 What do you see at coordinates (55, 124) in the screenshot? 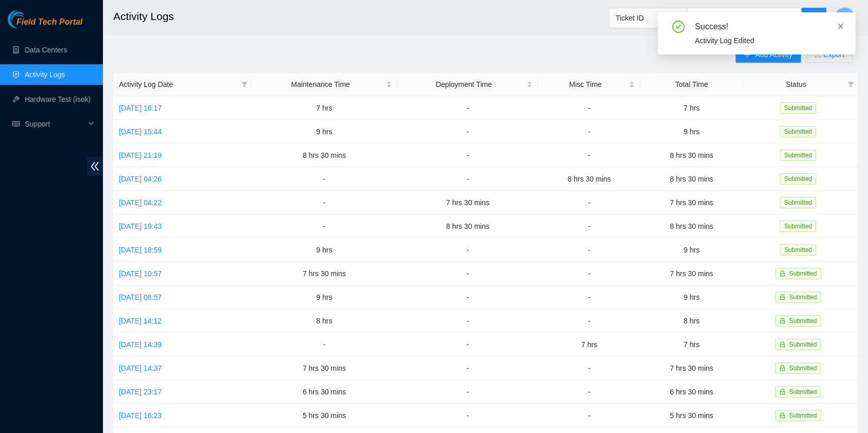
I see `span: Support` at bounding box center [55, 124].